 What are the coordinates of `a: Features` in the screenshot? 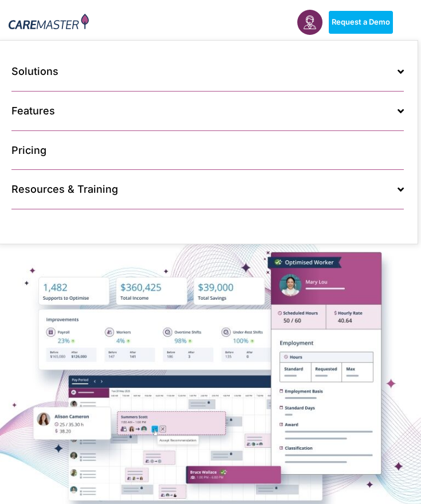 It's located at (207, 111).